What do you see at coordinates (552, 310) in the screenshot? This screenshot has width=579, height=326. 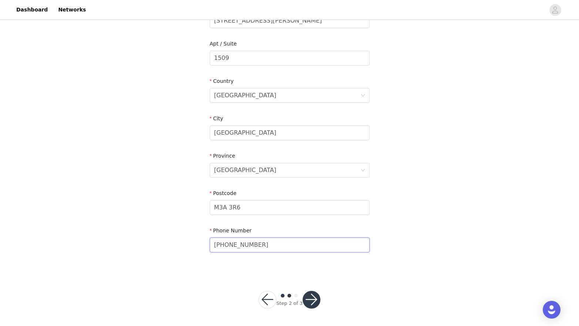 I see `div: Open Intercom Messenger` at bounding box center [552, 310].